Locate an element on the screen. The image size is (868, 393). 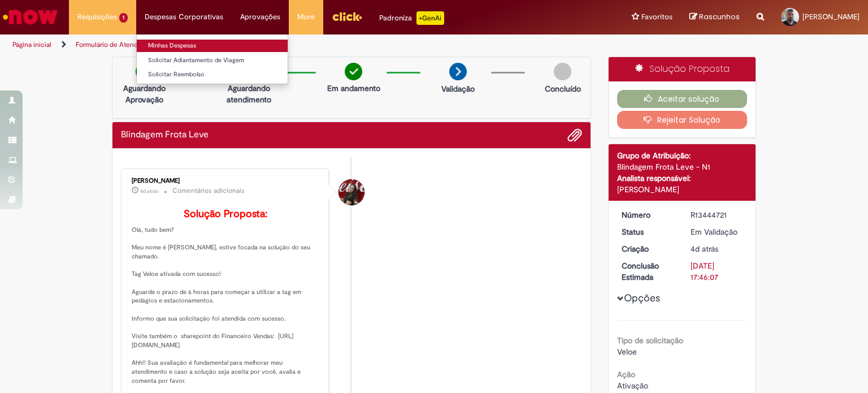
a: Rascunhos is located at coordinates (714, 17).